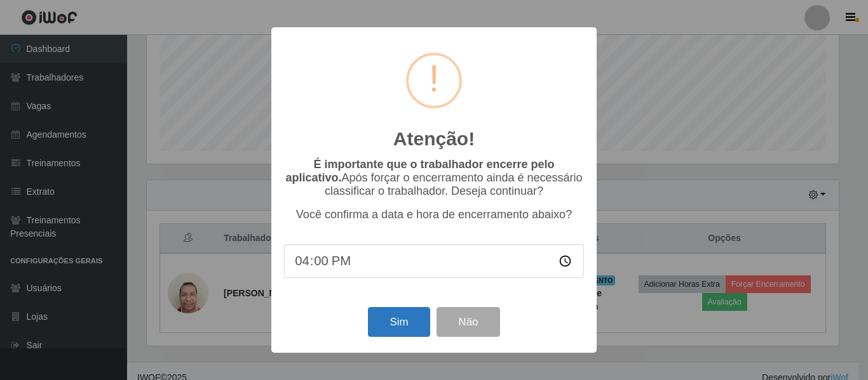 The height and width of the screenshot is (380, 868). Describe the element at coordinates (434, 178) in the screenshot. I see `p: Após forçar o encerramento ainda é necessário classificar o trabalhador. Deseja continuar?` at that location.